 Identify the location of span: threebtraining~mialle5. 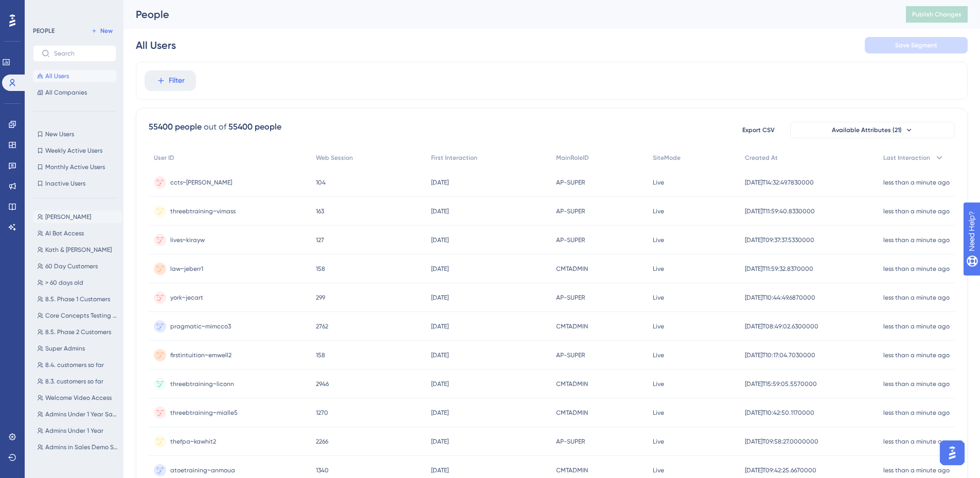
(203, 413).